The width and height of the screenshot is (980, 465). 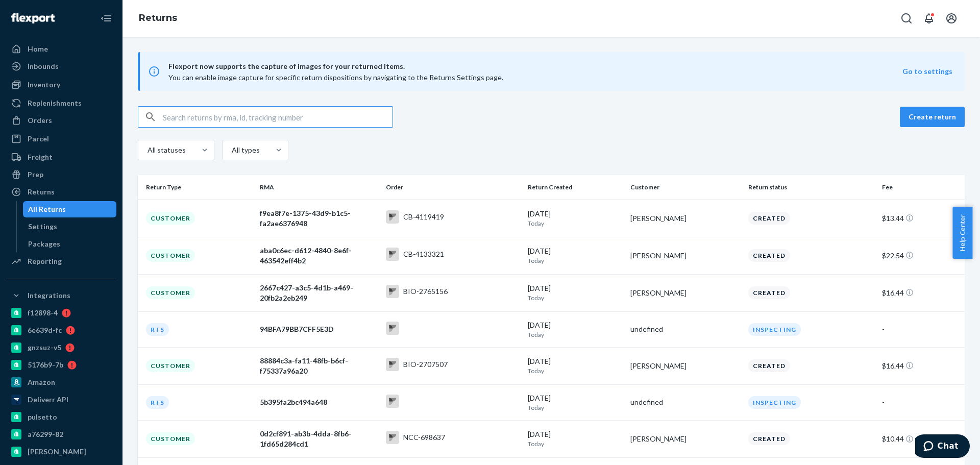 What do you see at coordinates (43, 67) in the screenshot?
I see `div: Inbounds` at bounding box center [43, 67].